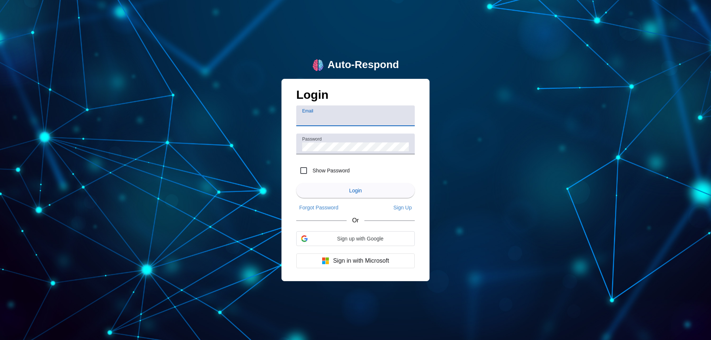 This screenshot has width=711, height=340. Describe the element at coordinates (356, 239) in the screenshot. I see `div: Sign up with Google` at that location.